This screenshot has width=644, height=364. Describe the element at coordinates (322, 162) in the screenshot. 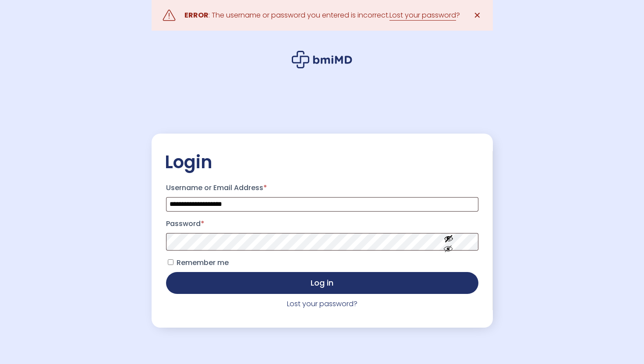

I see `h2: Login` at that location.